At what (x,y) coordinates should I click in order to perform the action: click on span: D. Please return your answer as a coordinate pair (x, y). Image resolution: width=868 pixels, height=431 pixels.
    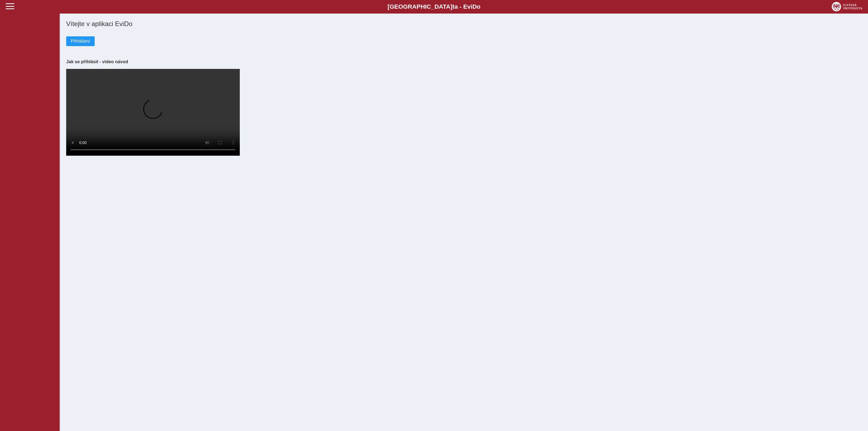
    Looking at the image, I should click on (475, 7).